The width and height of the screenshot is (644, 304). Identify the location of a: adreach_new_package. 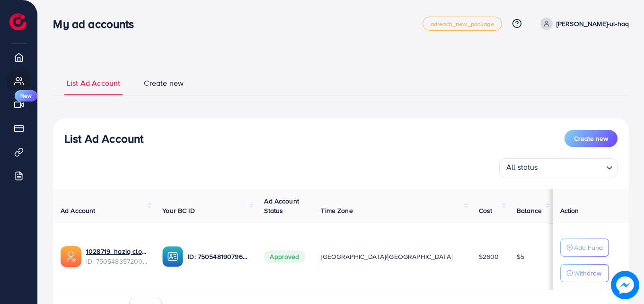
(462, 24).